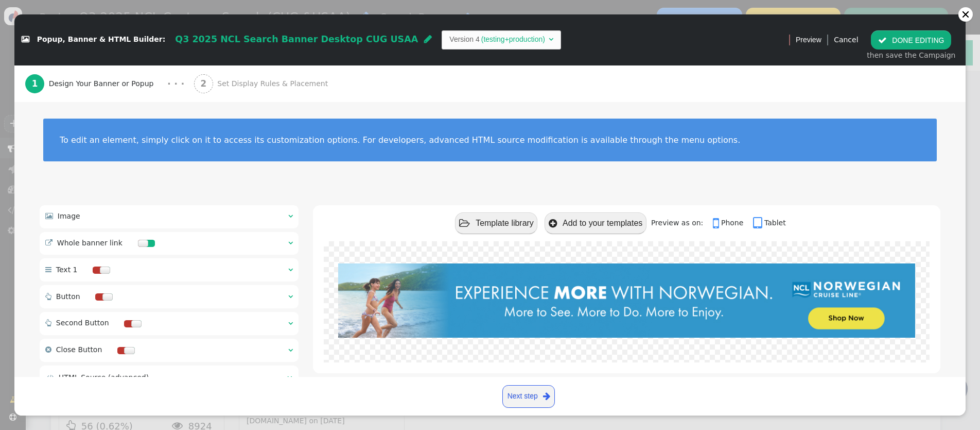 The height and width of the screenshot is (430, 980). I want to click on a: 2 Set Display Rules & Placement, so click(272, 83).